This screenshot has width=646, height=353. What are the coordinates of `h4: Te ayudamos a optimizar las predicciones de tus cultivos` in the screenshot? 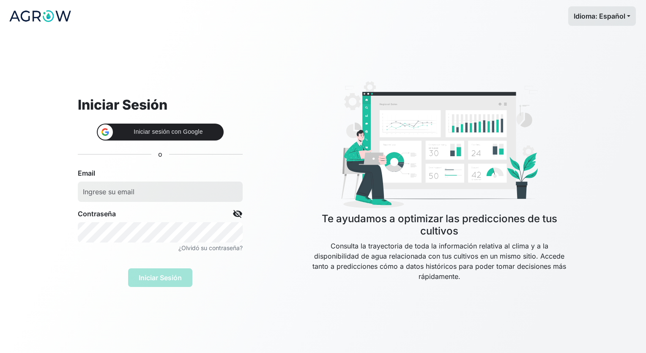 It's located at (440, 225).